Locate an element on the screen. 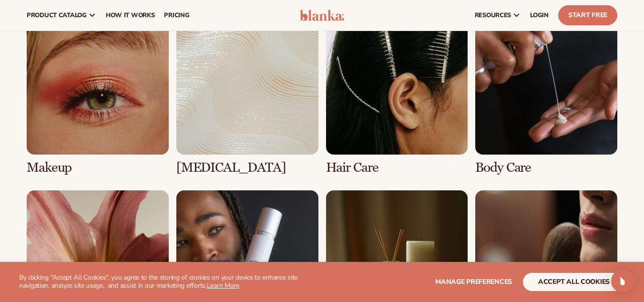 This screenshot has width=644, height=302. button: Manage preferences is located at coordinates (473, 282).